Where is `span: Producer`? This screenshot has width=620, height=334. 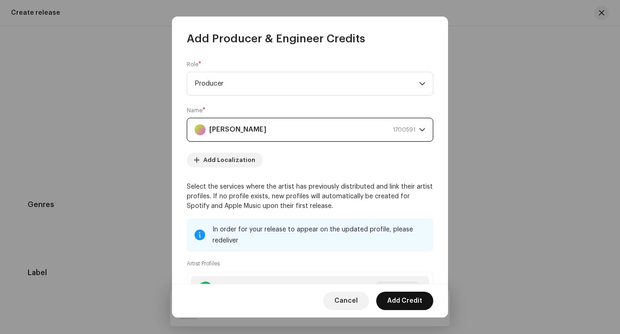
span: Producer is located at coordinates (307, 84).